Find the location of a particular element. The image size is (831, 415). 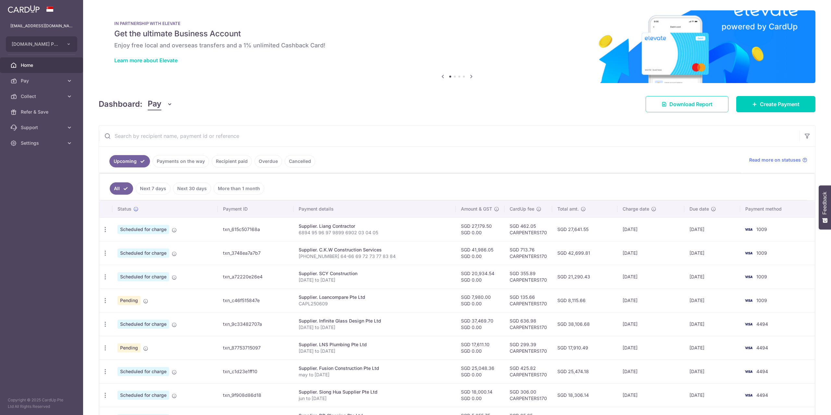

a: All is located at coordinates (121, 189).